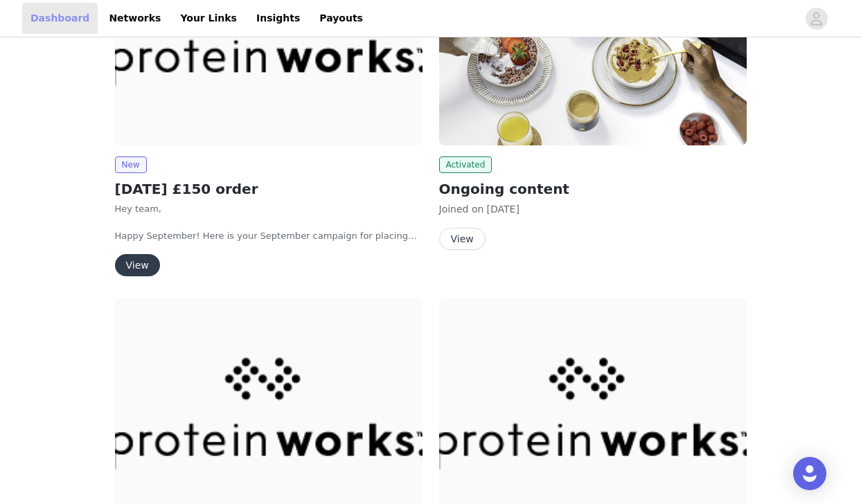 The width and height of the screenshot is (861, 504). What do you see at coordinates (268, 237) in the screenshot?
I see `p: Happy September! Here is your September campaign for placing your orders this month. This is wher...` at bounding box center [268, 237].